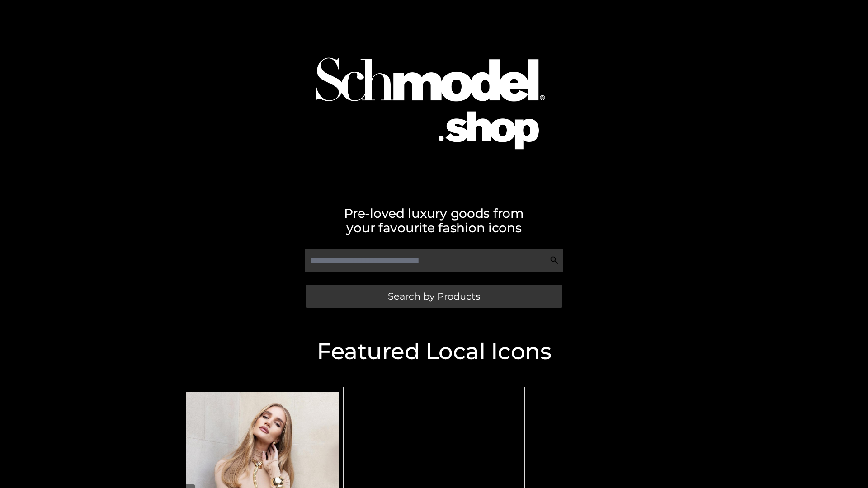 The image size is (868, 488). I want to click on span: Search by Products, so click(434, 296).